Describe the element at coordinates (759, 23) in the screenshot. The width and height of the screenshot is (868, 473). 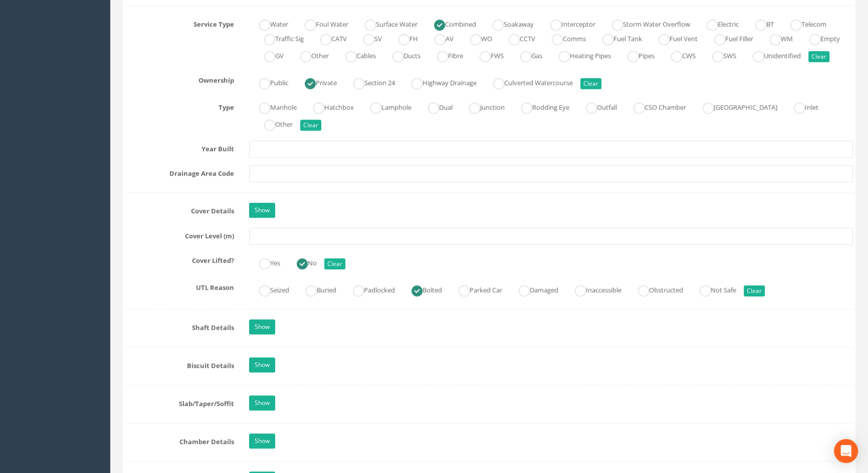
I see `label: BT` at that location.